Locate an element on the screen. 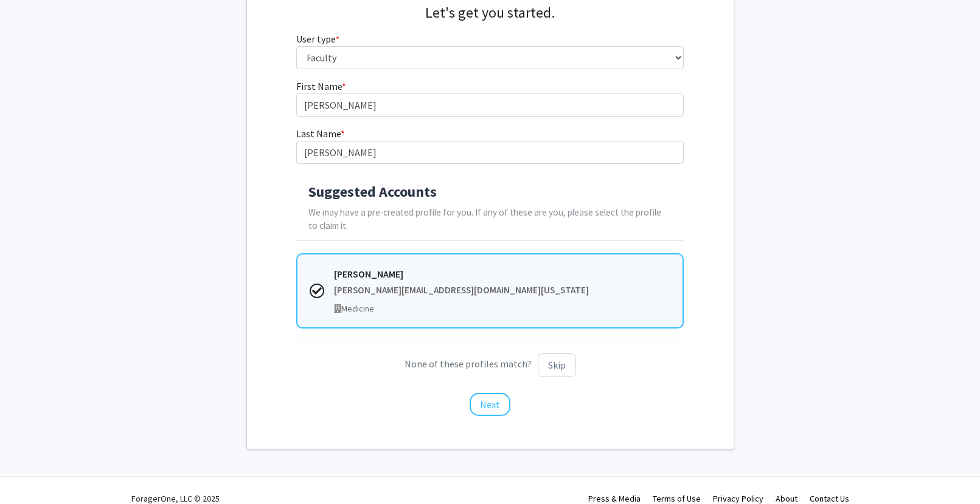  span: First Name is located at coordinates (319, 86).